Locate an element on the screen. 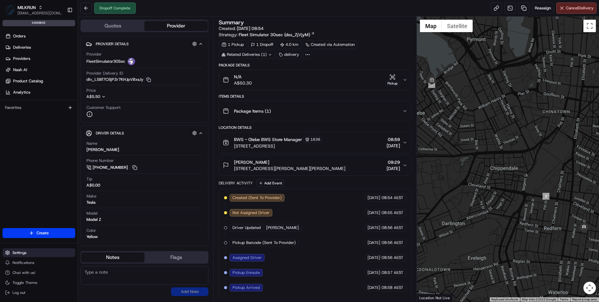  div: 2 is located at coordinates (546, 196).